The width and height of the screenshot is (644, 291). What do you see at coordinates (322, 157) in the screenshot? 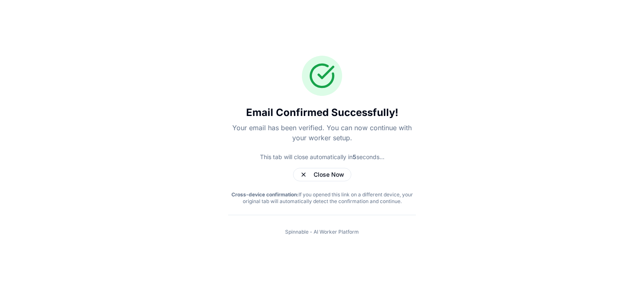
I see `p: This tab will close automatically in second s ...` at bounding box center [322, 157].